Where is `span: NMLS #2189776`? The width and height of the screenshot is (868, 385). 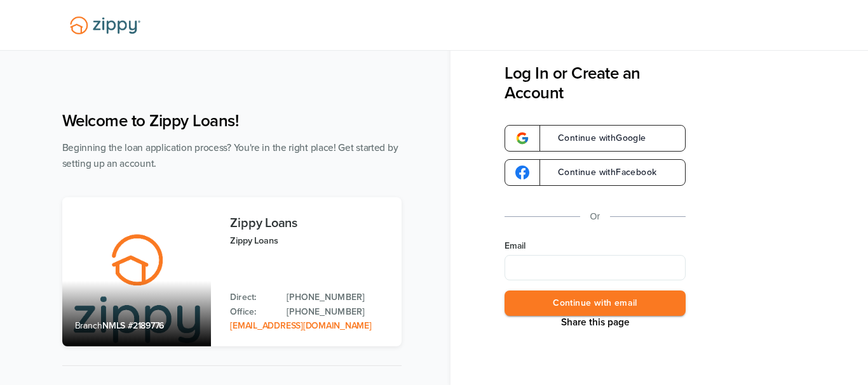 span: NMLS #2189776 is located at coordinates (133, 325).